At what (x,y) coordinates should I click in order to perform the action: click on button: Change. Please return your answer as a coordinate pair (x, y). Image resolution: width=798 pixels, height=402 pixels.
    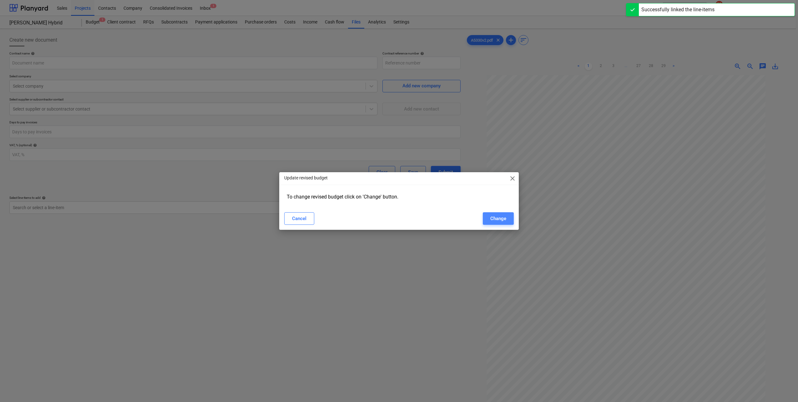
    Looking at the image, I should click on (498, 218).